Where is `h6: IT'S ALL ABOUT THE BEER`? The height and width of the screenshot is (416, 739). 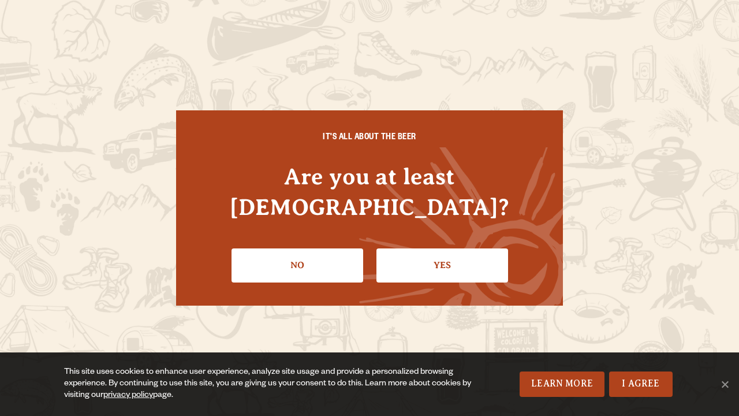
h6: IT'S ALL ABOUT THE BEER is located at coordinates (370, 139).